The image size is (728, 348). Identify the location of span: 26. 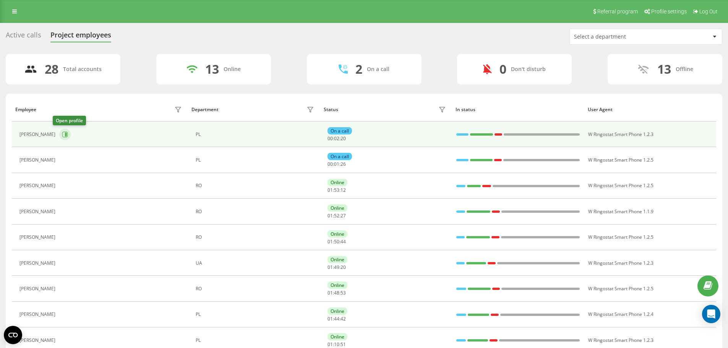
(343, 164).